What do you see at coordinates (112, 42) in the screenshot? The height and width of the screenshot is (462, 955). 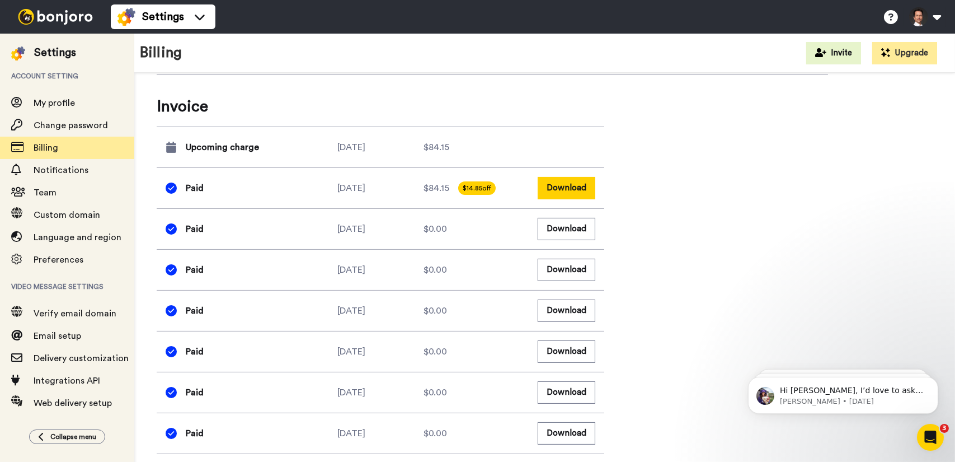 I see `div: message notification from Amy, 1d ago. Hi Jeroen, I’d love to ask you a quick question: If Bonjor...` at bounding box center [112, 42].